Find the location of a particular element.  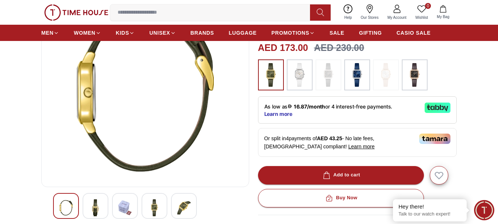

span: My Account is located at coordinates (397, 17).